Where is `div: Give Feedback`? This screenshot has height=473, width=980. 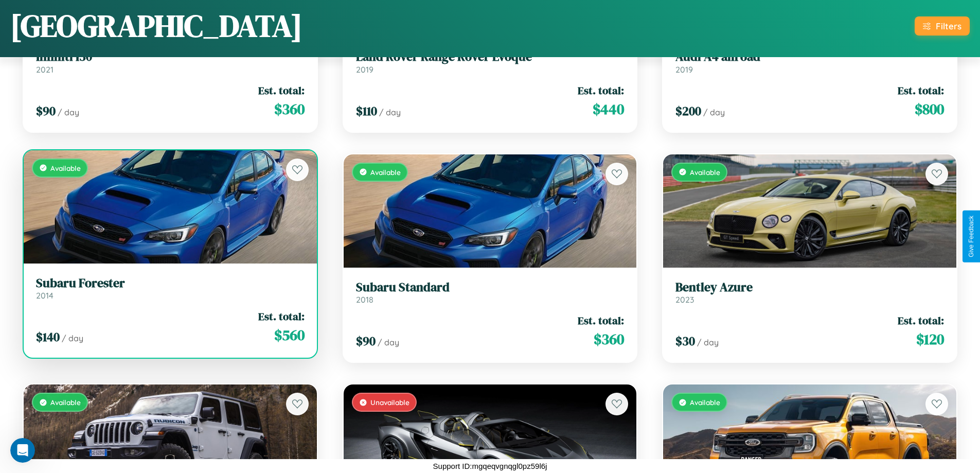 div: Give Feedback is located at coordinates (971, 236).